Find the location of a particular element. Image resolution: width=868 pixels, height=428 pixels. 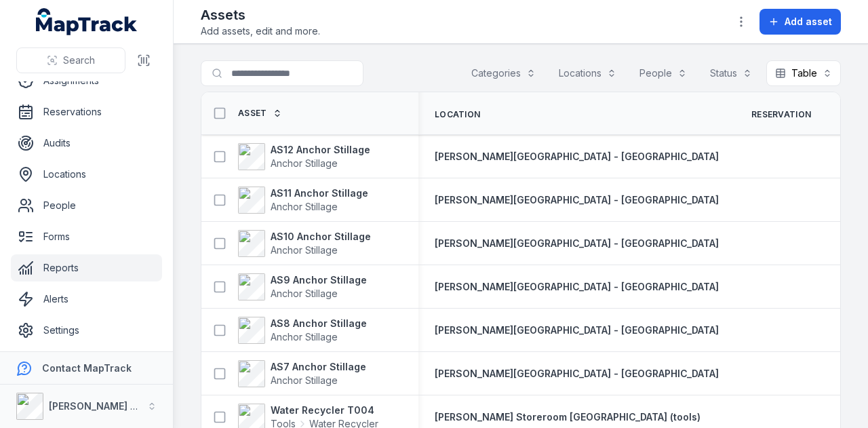

button: Categories is located at coordinates (503, 73).